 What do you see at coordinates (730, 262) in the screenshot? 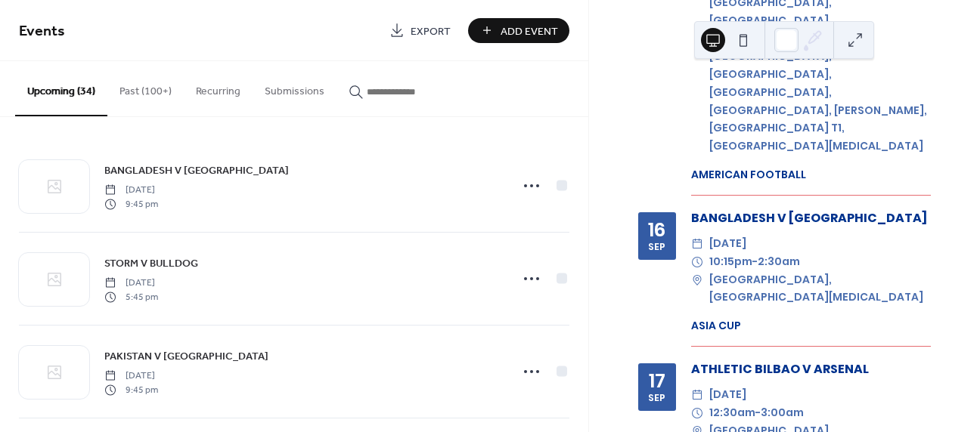
I see `span: 10:15pm` at bounding box center [730, 262].